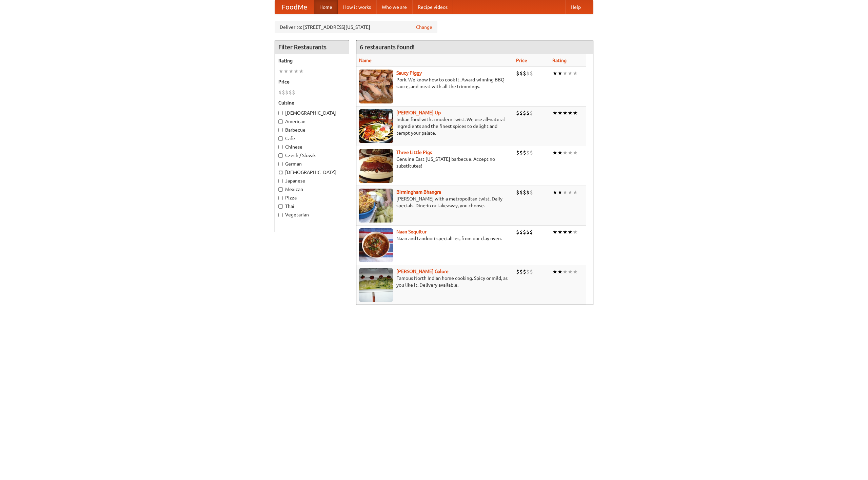 This screenshot has width=868, height=480. I want to click on input: Thai, so click(281, 206).